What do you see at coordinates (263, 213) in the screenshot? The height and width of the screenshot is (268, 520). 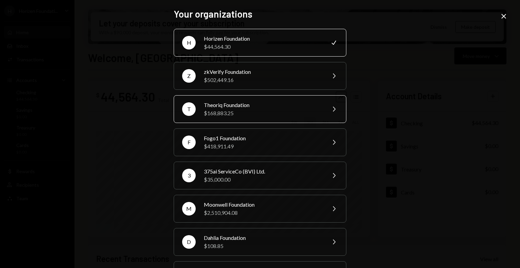 I see `div: $2,510,904.08` at bounding box center [263, 213].